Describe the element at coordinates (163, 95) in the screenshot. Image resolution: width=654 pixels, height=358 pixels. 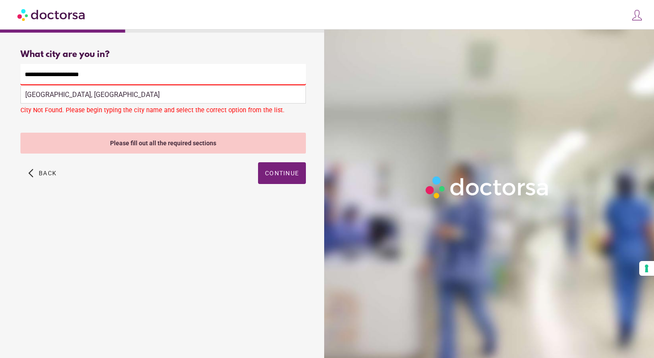
I see `div: Make sure the city you pick is where you need assistance.` at that location.